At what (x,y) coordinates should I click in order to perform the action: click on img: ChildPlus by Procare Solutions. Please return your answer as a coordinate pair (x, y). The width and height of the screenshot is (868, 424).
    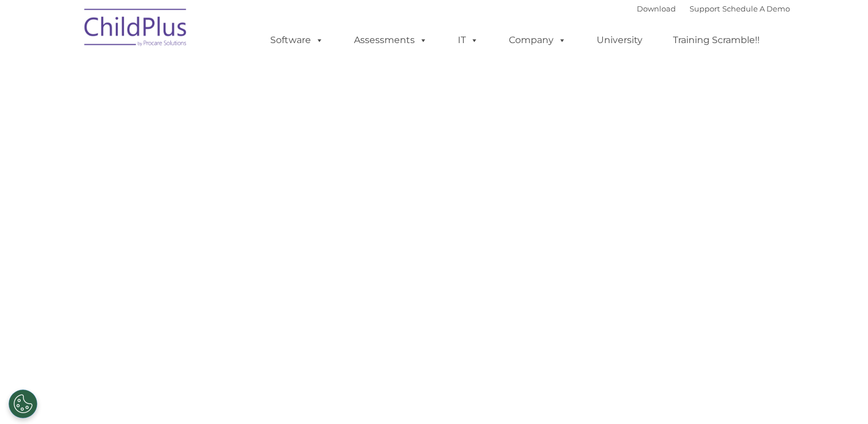
    Looking at the image, I should click on (136, 29).